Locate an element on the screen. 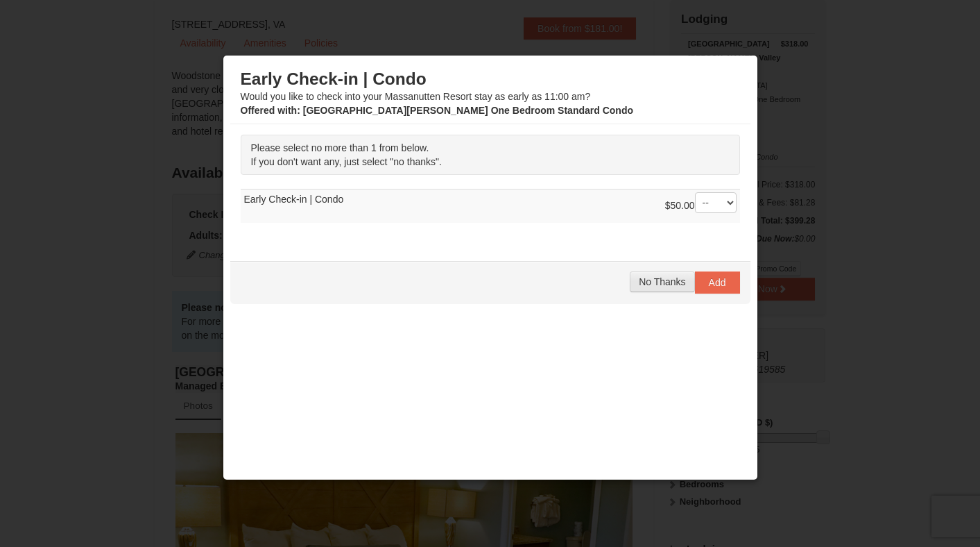 This screenshot has height=547, width=980. button: Add is located at coordinates (717, 282).